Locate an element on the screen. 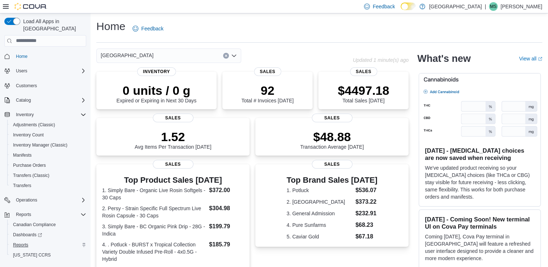 The height and width of the screenshot is (267, 548). span: Dark Mode is located at coordinates (400, 10).